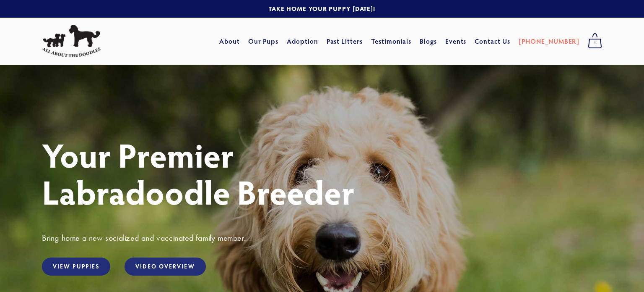 This screenshot has height=292, width=644. What do you see at coordinates (428, 41) in the screenshot?
I see `a: Blogs` at bounding box center [428, 41].